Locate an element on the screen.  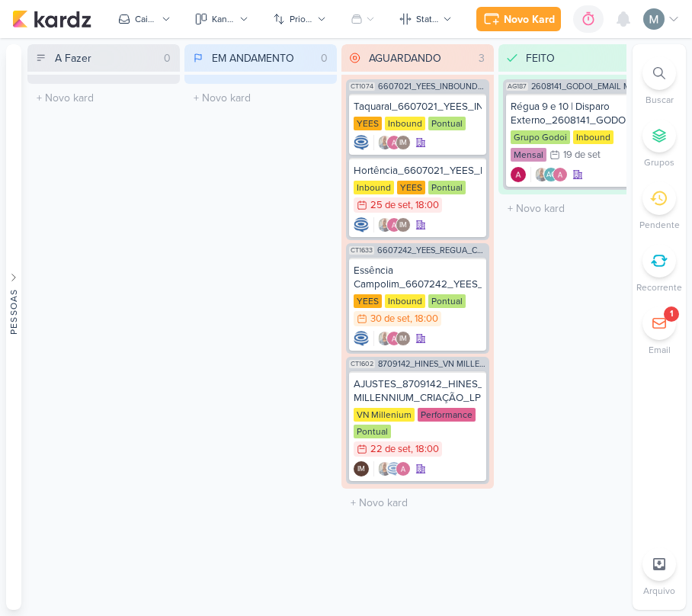
div: Pessoas is located at coordinates (14, 312).